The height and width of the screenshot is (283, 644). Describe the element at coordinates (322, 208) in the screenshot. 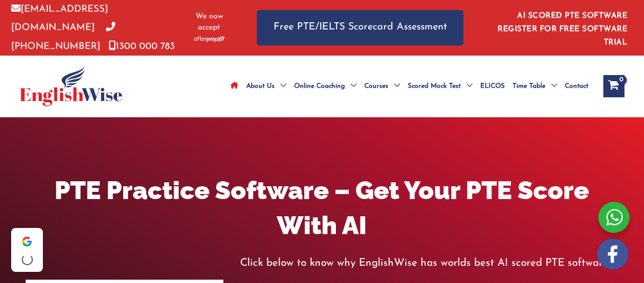

I see `h1: PTE Practice Software – Get Your PTE Score With AI` at that location.